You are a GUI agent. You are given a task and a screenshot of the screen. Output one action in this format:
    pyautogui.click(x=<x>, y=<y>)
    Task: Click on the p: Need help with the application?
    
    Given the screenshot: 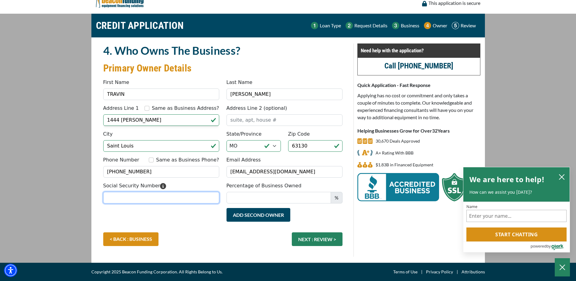 What is the action you would take?
    pyautogui.click(x=419, y=50)
    